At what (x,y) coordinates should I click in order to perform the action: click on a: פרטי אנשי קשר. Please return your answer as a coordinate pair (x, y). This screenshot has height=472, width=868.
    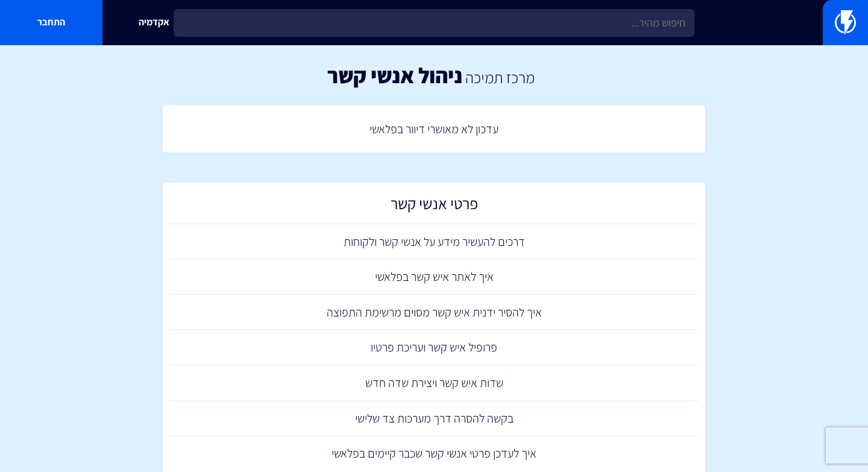
    Looking at the image, I should click on (434, 206).